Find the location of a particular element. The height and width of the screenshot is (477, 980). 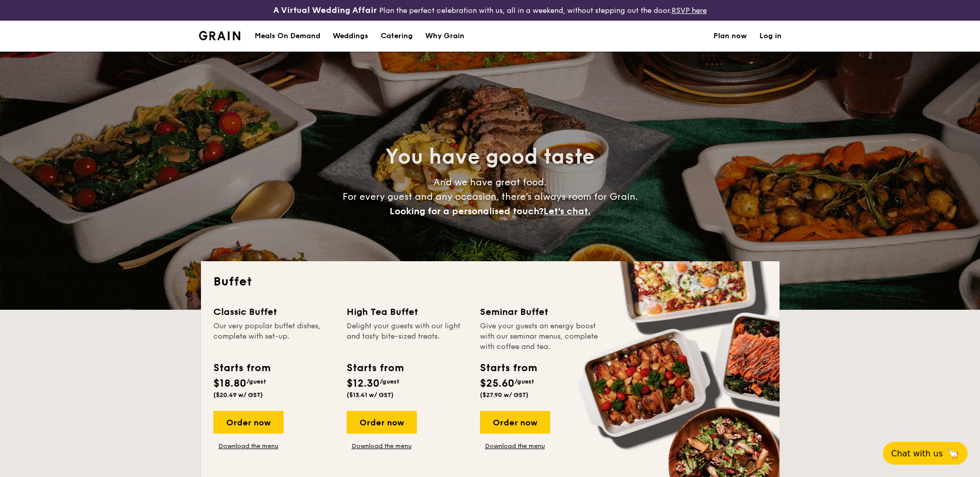

div: Classic Buffet is located at coordinates (274, 312).